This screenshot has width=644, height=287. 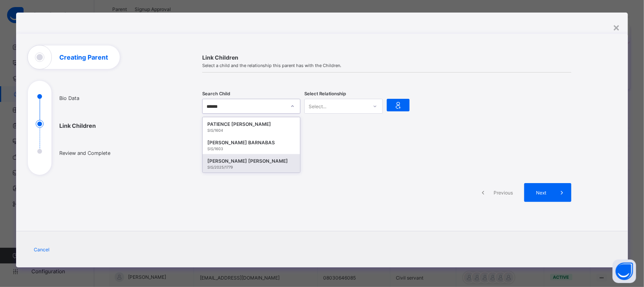 What do you see at coordinates (251, 167) in the screenshot?
I see `div: SIS/2025/1779` at bounding box center [251, 167].